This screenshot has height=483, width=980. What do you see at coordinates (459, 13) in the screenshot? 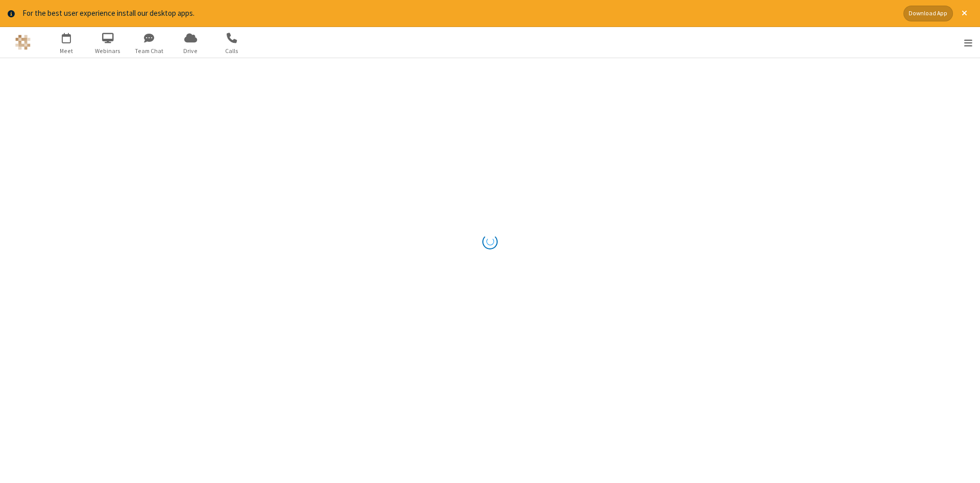
I see `div: For the best user experience install our desktop apps.` at bounding box center [459, 13].